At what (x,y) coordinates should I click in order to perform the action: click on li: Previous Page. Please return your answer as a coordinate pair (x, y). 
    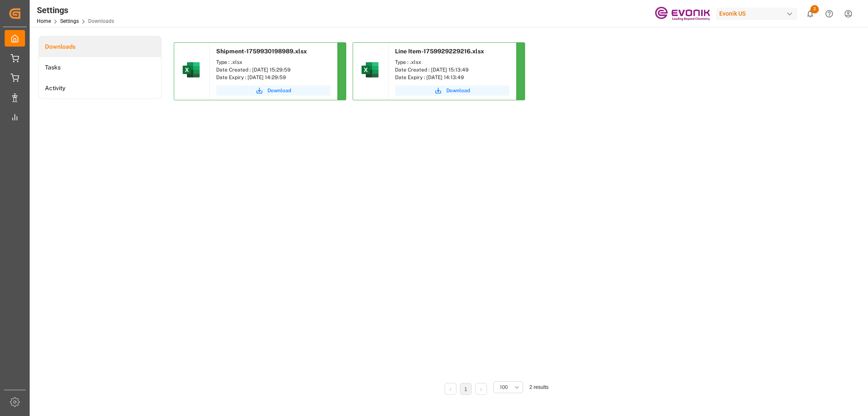
    Looking at the image, I should click on (450, 389).